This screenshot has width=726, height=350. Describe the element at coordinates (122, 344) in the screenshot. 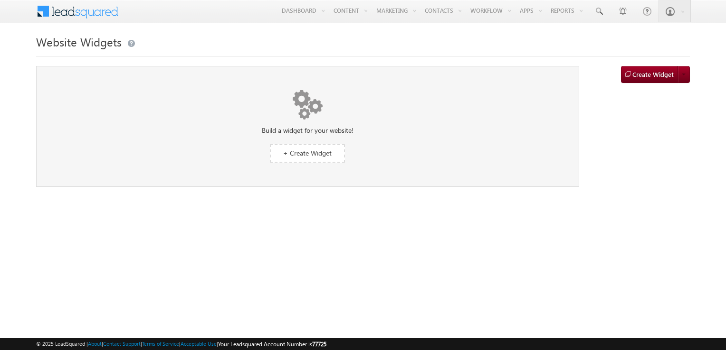

I see `a: Contact Support` at that location.